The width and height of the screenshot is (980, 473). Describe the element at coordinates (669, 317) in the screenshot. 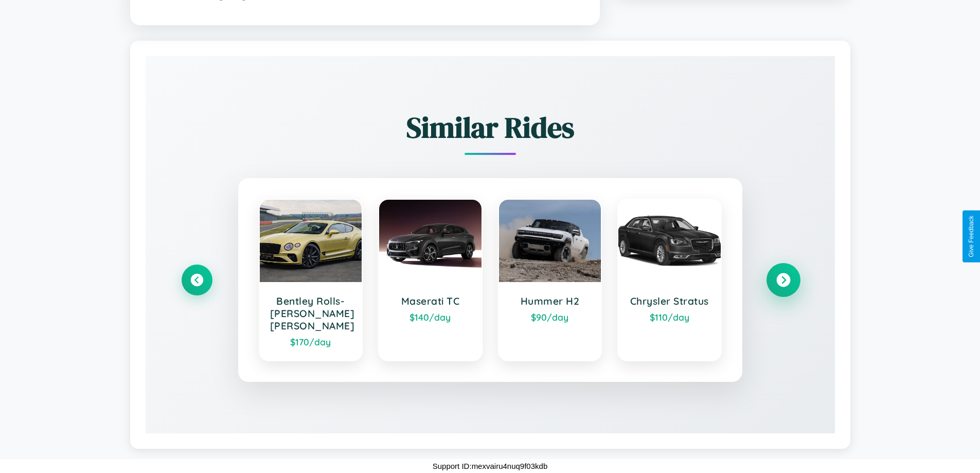

I see `div: $ 110 /day` at that location.